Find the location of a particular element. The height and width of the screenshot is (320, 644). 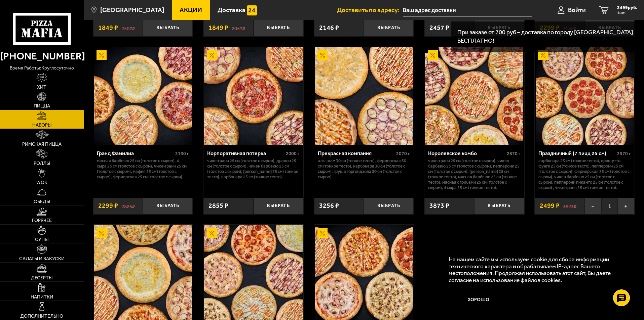

a: АкционныйКоролевское комбо is located at coordinates (474, 96).